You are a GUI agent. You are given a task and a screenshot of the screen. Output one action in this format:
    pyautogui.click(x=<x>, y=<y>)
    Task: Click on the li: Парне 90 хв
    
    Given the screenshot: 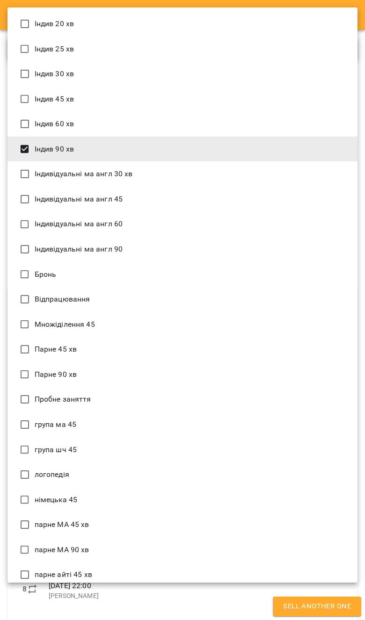 What is the action you would take?
    pyautogui.click(x=182, y=374)
    